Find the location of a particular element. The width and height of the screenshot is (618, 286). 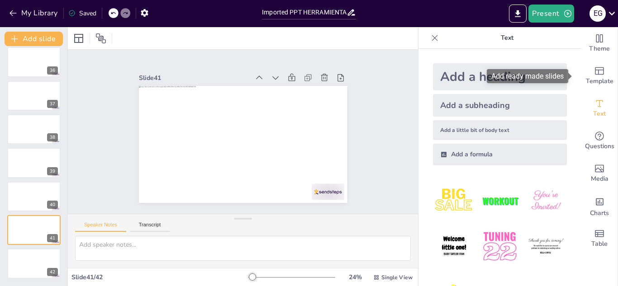

input: Insert title is located at coordinates (304, 12).